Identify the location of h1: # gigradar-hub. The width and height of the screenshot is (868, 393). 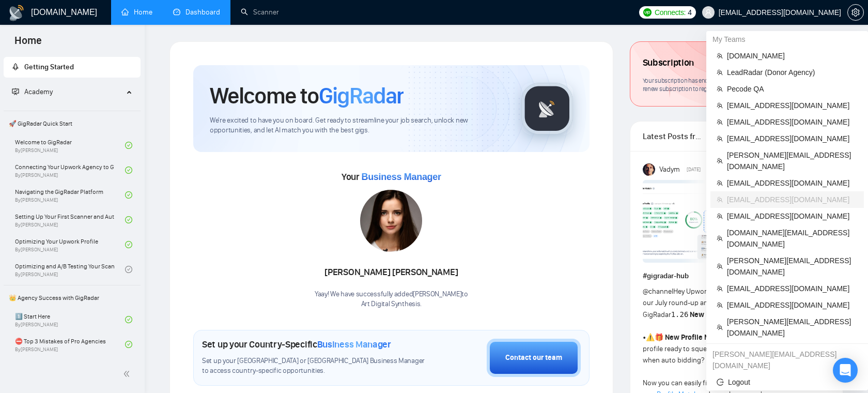
(736, 276).